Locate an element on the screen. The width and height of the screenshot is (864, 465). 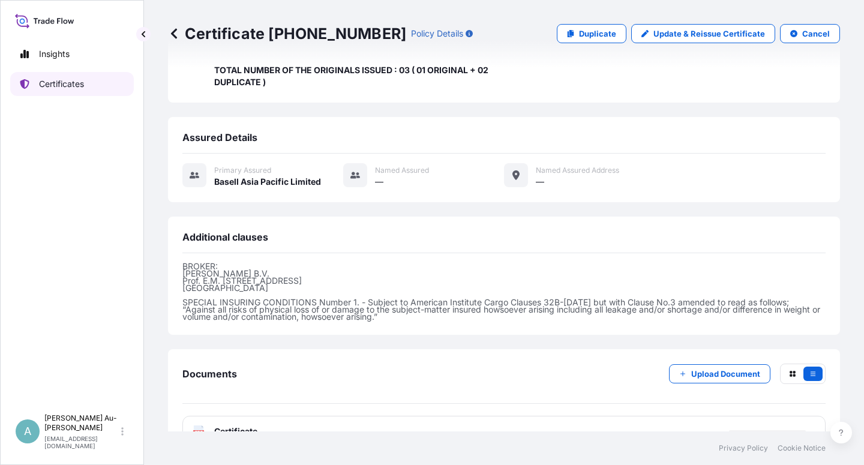
p: Privacy Policy is located at coordinates (744, 448).